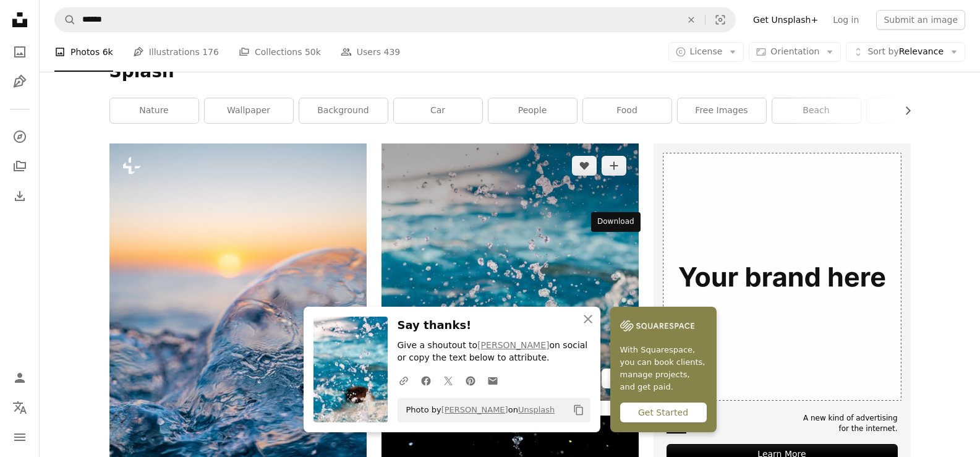 This screenshot has height=457, width=980. What do you see at coordinates (795, 52) in the screenshot?
I see `button: Orientation` at bounding box center [795, 52].